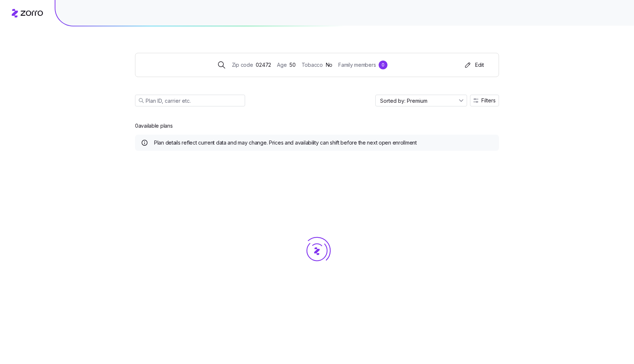 The height and width of the screenshot is (364, 634). Describe the element at coordinates (484, 100) in the screenshot. I see `button: Filters` at that location.